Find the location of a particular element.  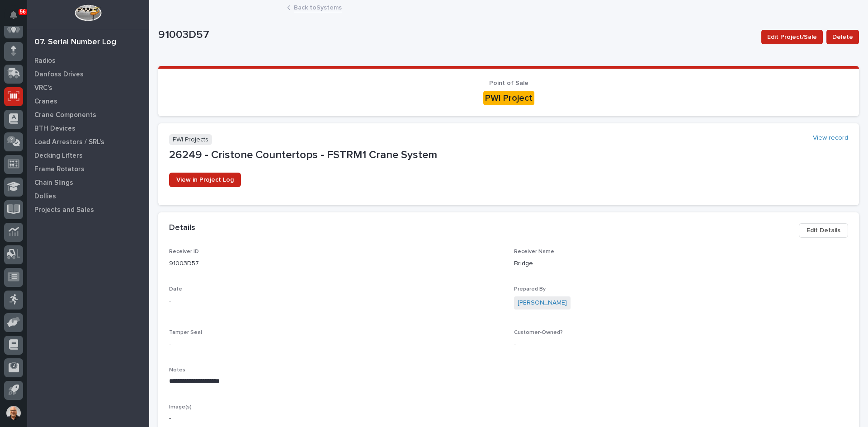

a: Back toSystems is located at coordinates (318, 7).